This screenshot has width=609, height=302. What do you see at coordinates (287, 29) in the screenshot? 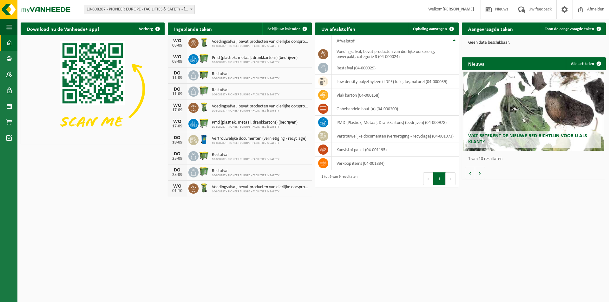
I see `a: Bekijk uw kalender` at bounding box center [287, 29].